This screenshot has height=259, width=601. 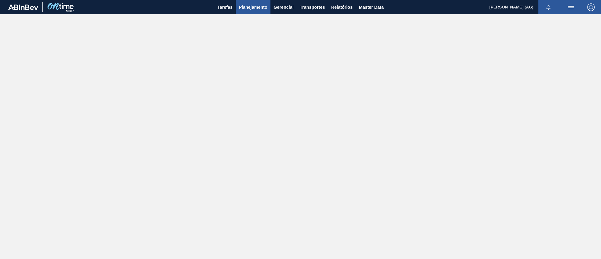 What do you see at coordinates (571, 7) in the screenshot?
I see `img: userActions` at bounding box center [571, 7].